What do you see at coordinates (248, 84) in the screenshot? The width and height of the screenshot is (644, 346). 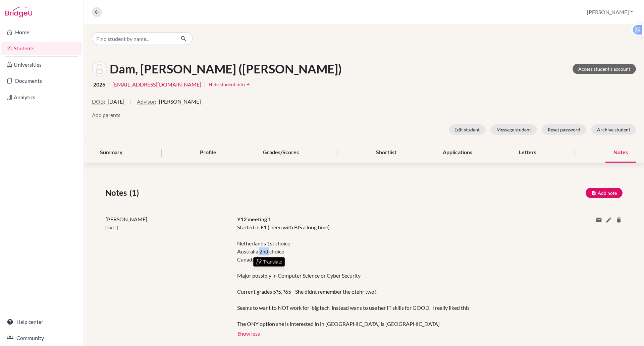 I see `i: arrow_drop_up` at bounding box center [248, 84].